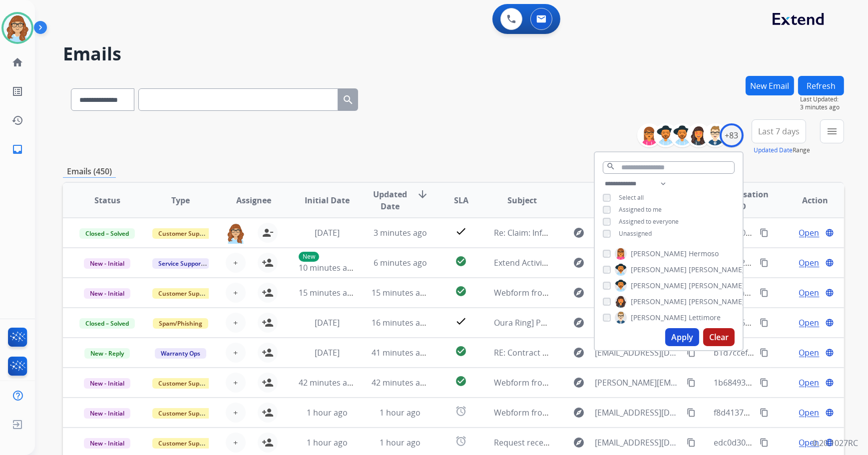 The width and height of the screenshot is (868, 455). Describe the element at coordinates (790, 443) in the screenshot. I see `span: edc0d304-2df5-454f-a7d8-999e58ab28db` at that location.